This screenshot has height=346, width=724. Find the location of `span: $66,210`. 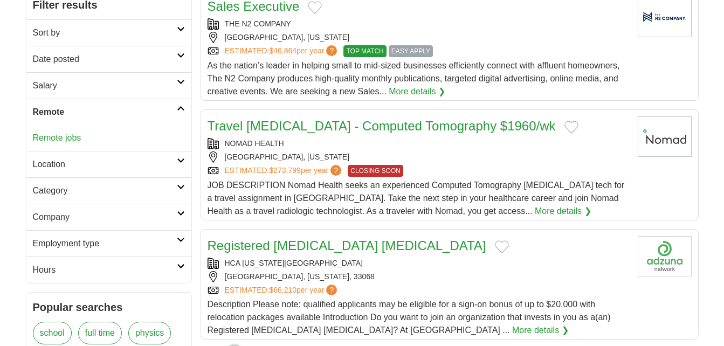

span: $66,210 is located at coordinates (283, 290).